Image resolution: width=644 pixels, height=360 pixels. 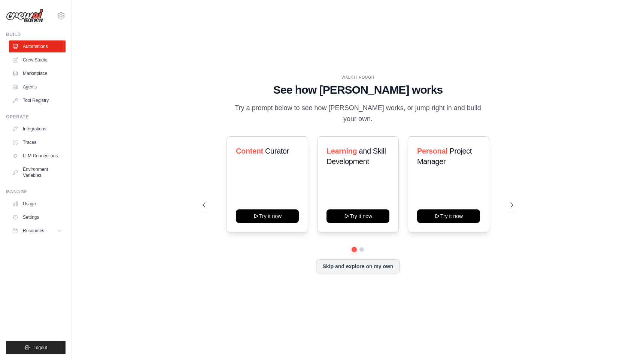 I want to click on button: Logout, so click(x=36, y=348).